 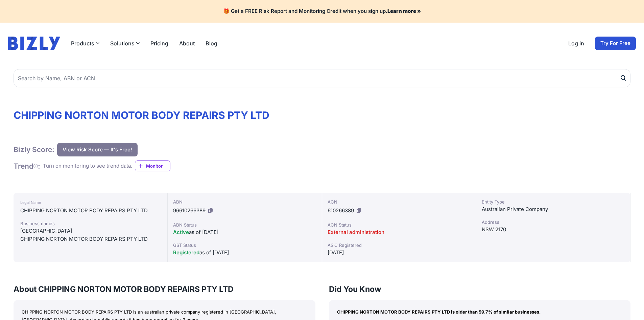 I want to click on strong: Learn more », so click(x=404, y=11).